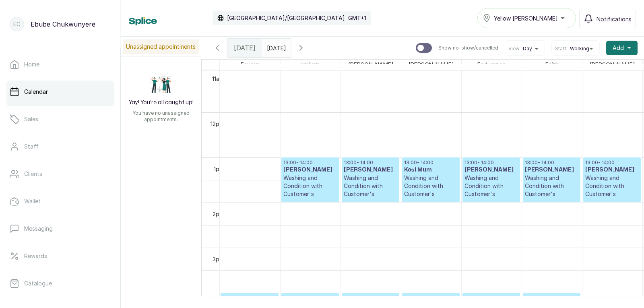 Image resolution: width=644 pixels, height=308 pixels. I want to click on div: 12pm, so click(217, 123).